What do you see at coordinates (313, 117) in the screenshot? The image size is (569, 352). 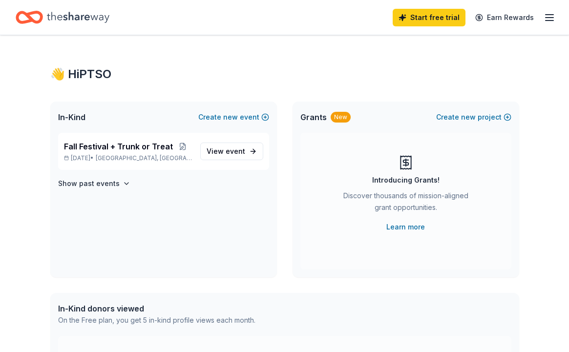 I see `span: Grants` at bounding box center [313, 117].